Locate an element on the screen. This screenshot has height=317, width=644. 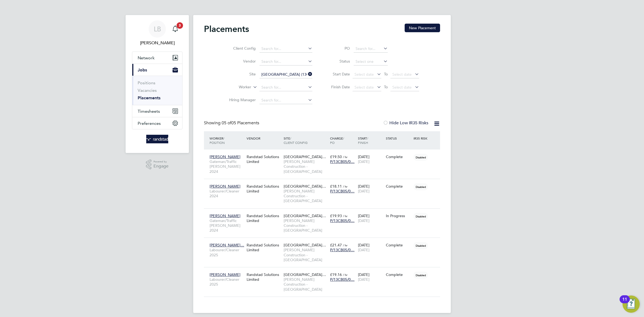
span: LB is located at coordinates (157, 29).